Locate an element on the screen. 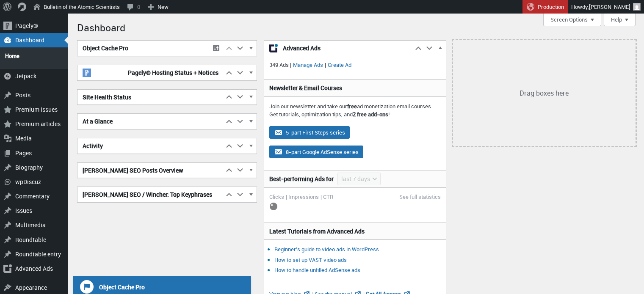 Image resolution: width=644 pixels, height=294 pixels. h2: At a Glance is located at coordinates (150, 121).